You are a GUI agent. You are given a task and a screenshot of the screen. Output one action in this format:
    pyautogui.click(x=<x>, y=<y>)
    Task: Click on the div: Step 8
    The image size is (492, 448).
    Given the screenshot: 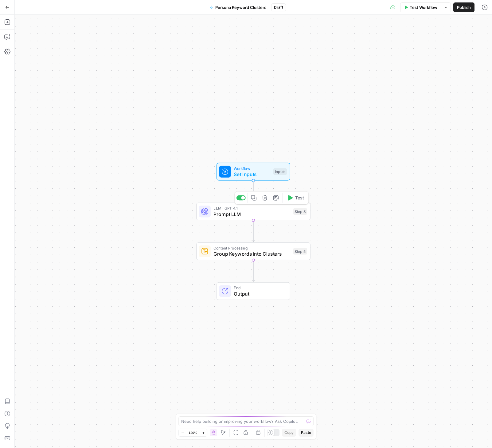 What is the action you would take?
    pyautogui.click(x=301, y=211)
    